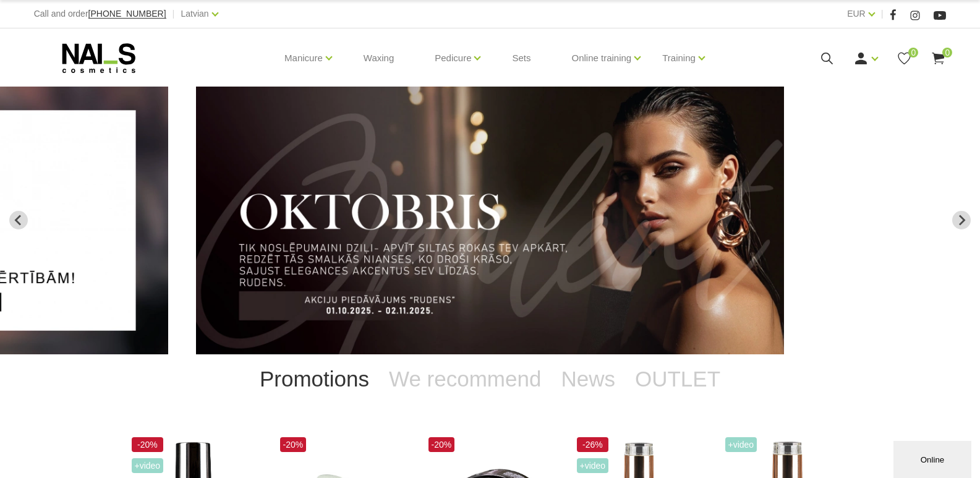  Describe the element at coordinates (961, 220) in the screenshot. I see `button: Next slide` at that location.